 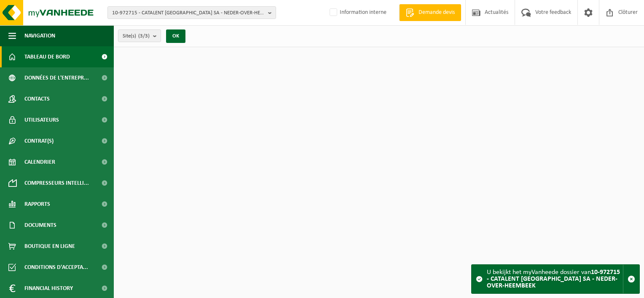 I want to click on span: Contacts, so click(x=37, y=99).